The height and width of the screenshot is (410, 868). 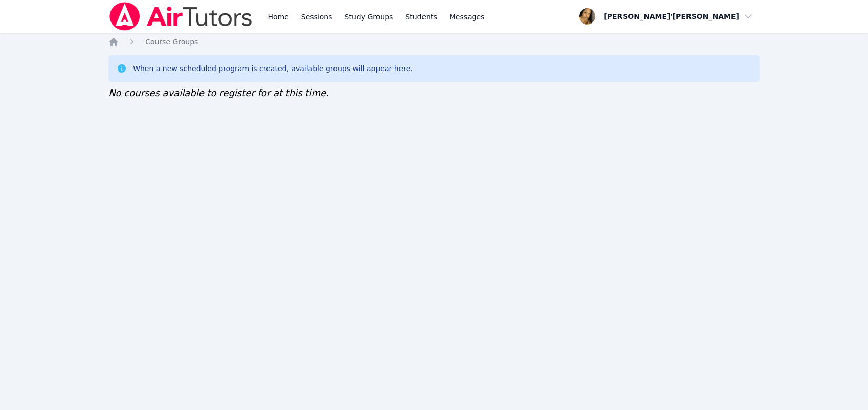 What do you see at coordinates (180, 17) in the screenshot?
I see `img: Air Tutors` at bounding box center [180, 17].